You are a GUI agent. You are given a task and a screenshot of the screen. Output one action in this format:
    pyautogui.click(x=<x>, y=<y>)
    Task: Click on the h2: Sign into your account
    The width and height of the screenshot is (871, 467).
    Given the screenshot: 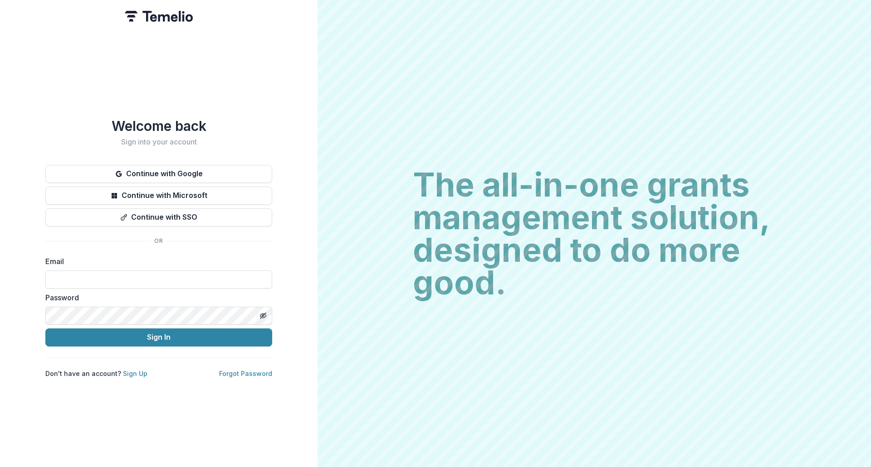 What is the action you would take?
    pyautogui.click(x=159, y=142)
    